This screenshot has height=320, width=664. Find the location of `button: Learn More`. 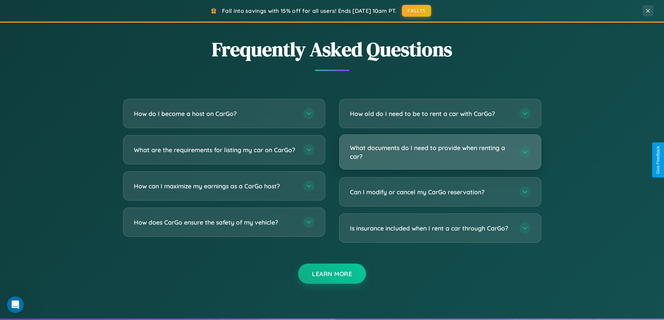

button: Learn More is located at coordinates (332, 274).